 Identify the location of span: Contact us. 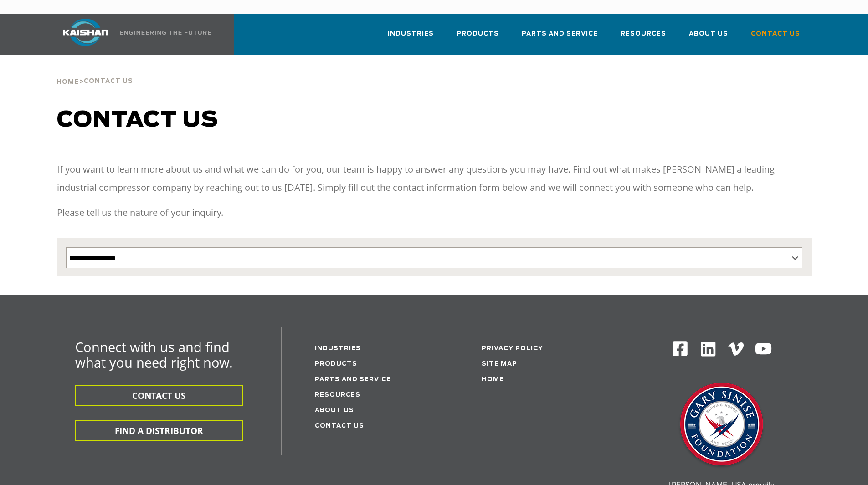
(138, 120).